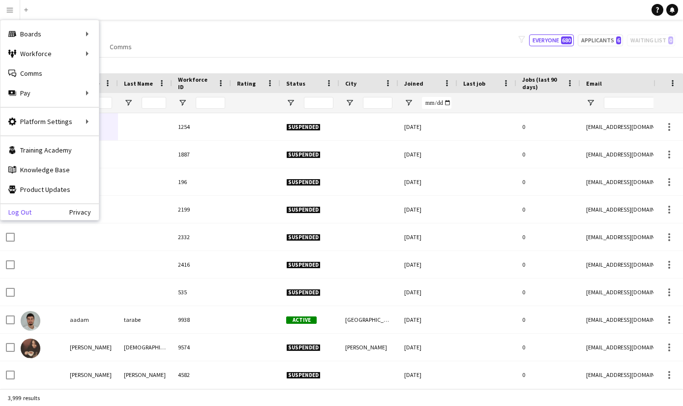 This screenshot has height=406, width=683. What do you see at coordinates (202, 374) in the screenshot?
I see `div: 4582` at bounding box center [202, 374].